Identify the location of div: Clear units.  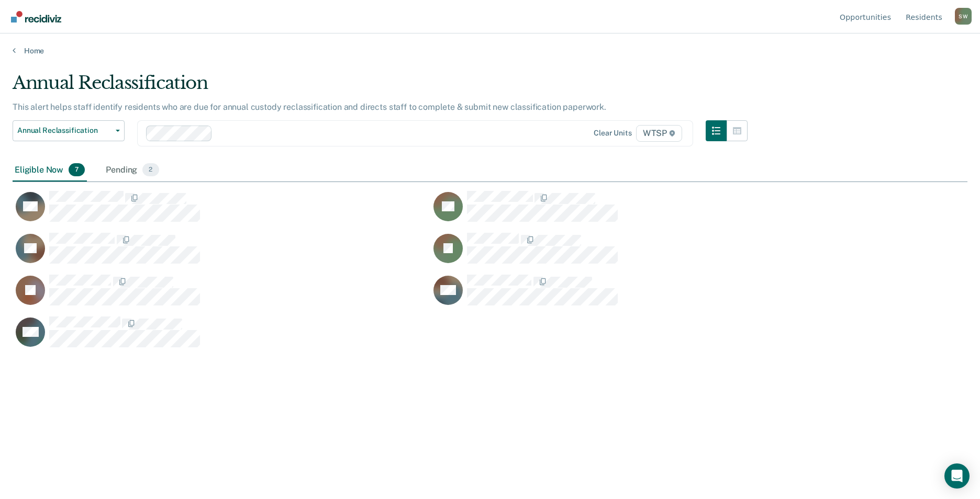
(612, 132).